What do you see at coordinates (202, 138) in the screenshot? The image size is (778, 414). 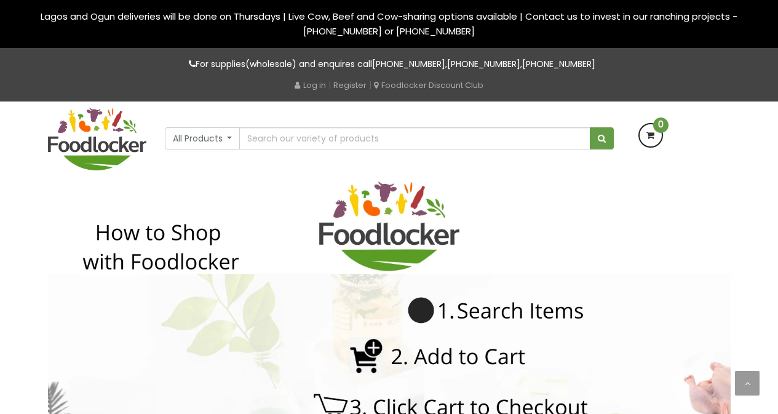 I see `button: All Products` at bounding box center [202, 138].